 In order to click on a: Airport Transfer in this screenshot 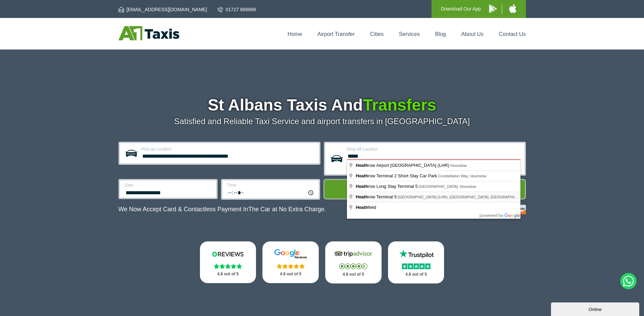, I will do `click(336, 34)`.